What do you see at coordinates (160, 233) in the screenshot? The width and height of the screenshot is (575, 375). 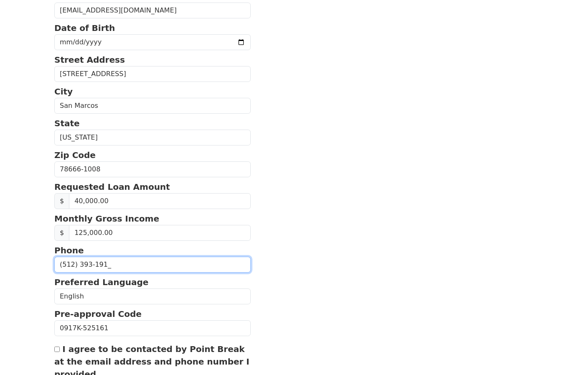 I see `input: Monthly Gross Income` at bounding box center [160, 233].